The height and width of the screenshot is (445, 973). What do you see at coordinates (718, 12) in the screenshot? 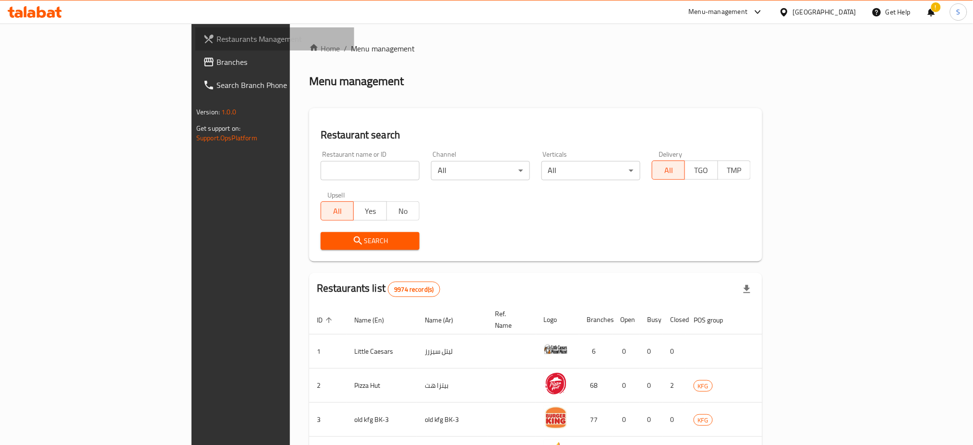
I see `div: Menu-management` at bounding box center [718, 12].